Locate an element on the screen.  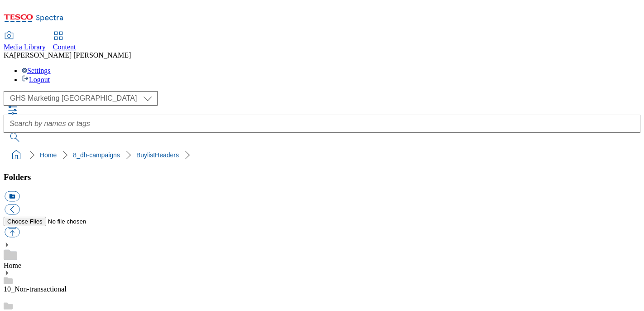
a: Settings is located at coordinates (36, 70).